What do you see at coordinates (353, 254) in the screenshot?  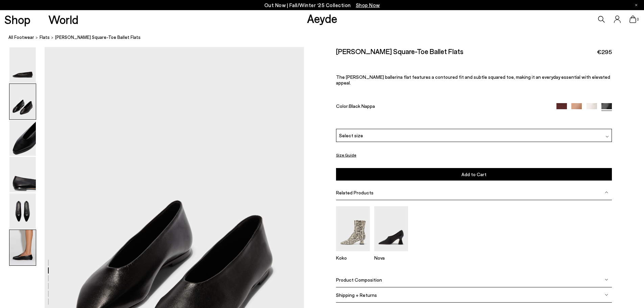 I see `a: Koko Regal Heel Boots Koko` at bounding box center [353, 254].